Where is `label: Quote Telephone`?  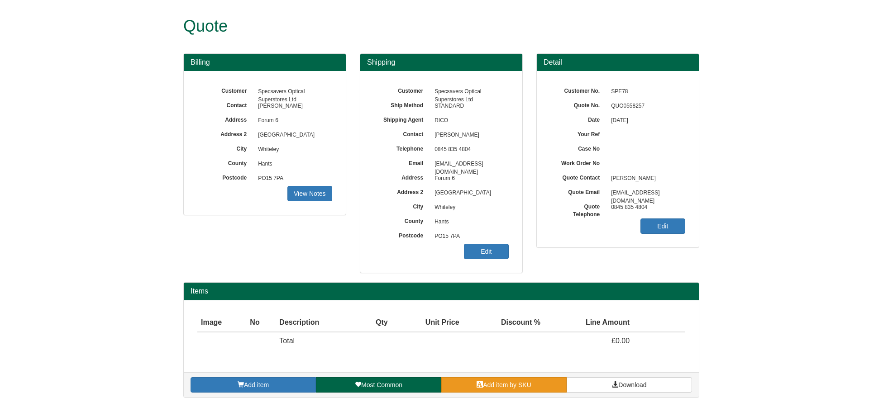 label: Quote Telephone is located at coordinates (579, 210).